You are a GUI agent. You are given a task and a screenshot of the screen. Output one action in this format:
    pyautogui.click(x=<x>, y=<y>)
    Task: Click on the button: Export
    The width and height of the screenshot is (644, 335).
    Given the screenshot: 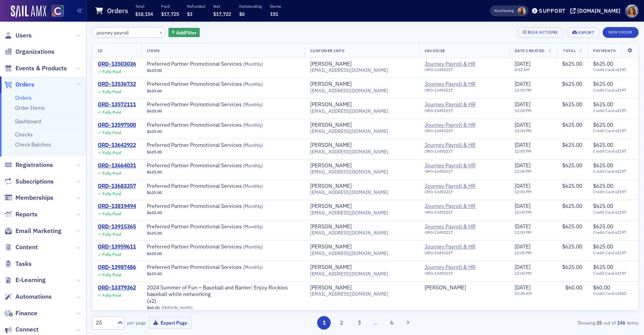 What is the action you would take?
    pyautogui.click(x=584, y=32)
    